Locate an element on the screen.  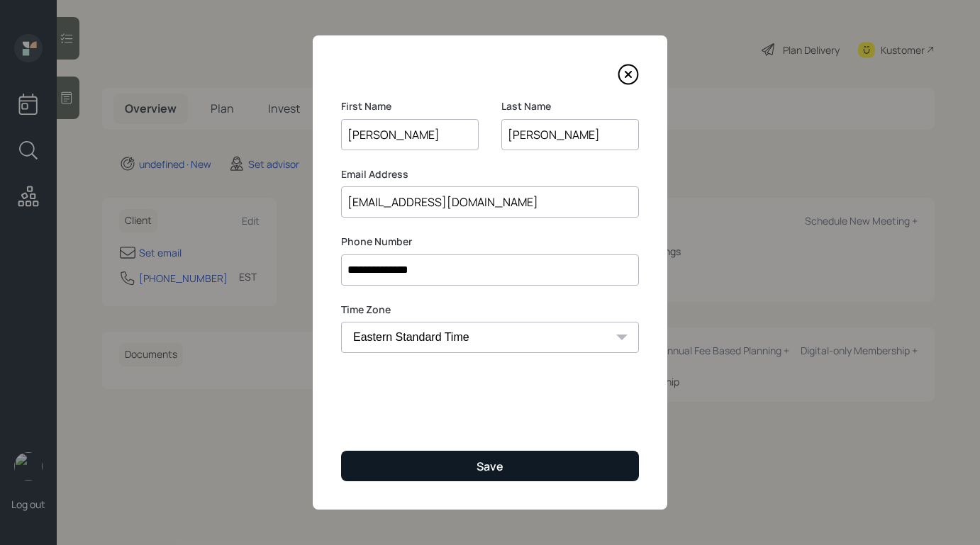
label: Time Zone is located at coordinates (490, 310).